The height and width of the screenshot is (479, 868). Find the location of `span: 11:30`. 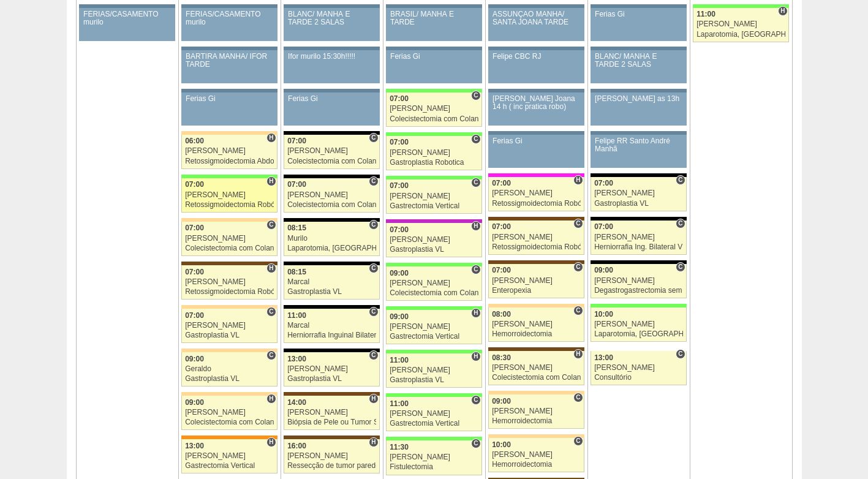

span: 11:30 is located at coordinates (399, 447).